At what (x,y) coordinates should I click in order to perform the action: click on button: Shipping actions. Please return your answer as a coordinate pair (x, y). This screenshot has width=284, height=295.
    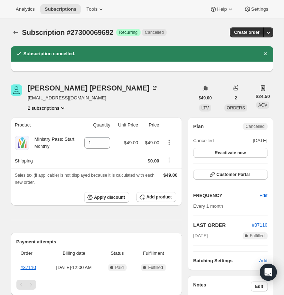
    Looking at the image, I should click on (169, 160).